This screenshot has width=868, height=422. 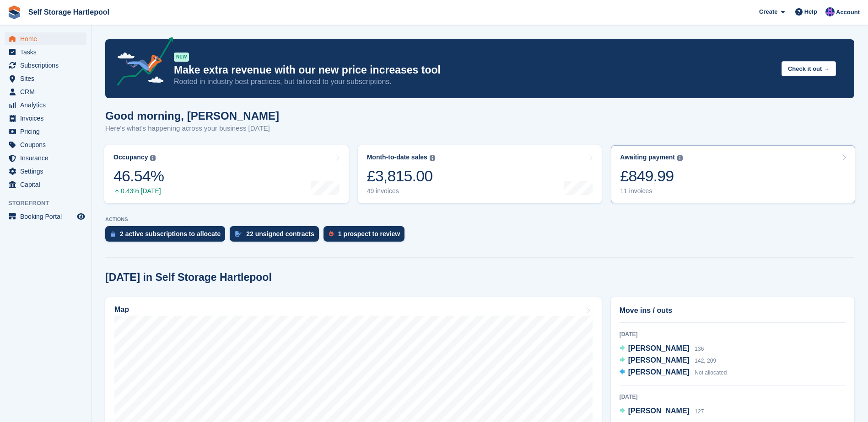 I want to click on span: Home, so click(x=47, y=38).